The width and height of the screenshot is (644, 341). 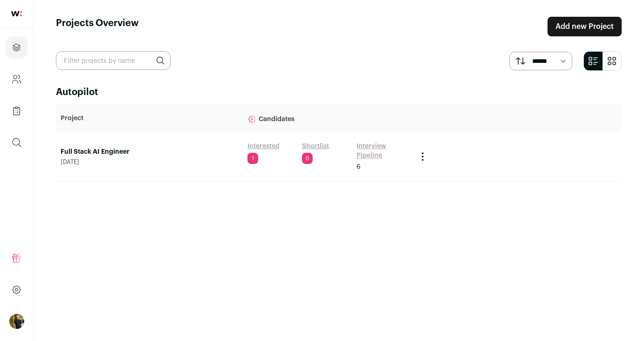 I want to click on a: Add new Project, so click(x=585, y=27).